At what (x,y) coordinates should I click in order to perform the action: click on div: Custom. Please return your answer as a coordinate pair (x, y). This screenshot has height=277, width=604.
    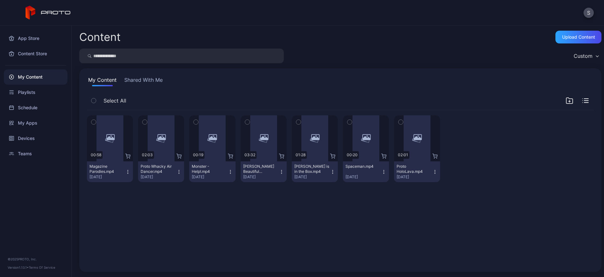
    Looking at the image, I should click on (583, 56).